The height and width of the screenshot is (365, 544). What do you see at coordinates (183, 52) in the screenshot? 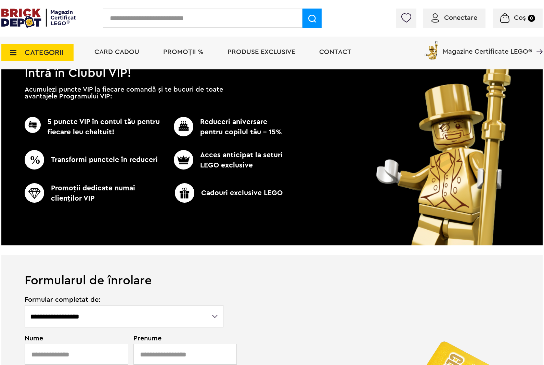
I see `span: PROMOȚII %` at bounding box center [183, 52].